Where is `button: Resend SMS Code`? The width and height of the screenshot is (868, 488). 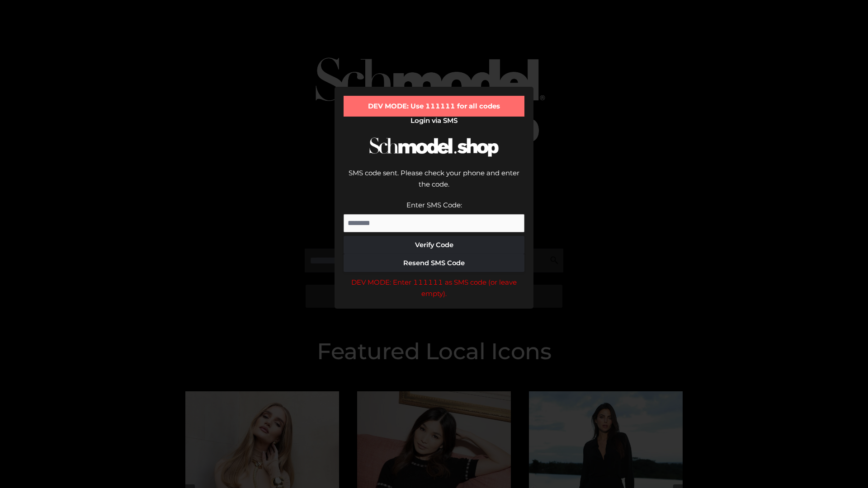
button: Resend SMS Code is located at coordinates (434, 263).